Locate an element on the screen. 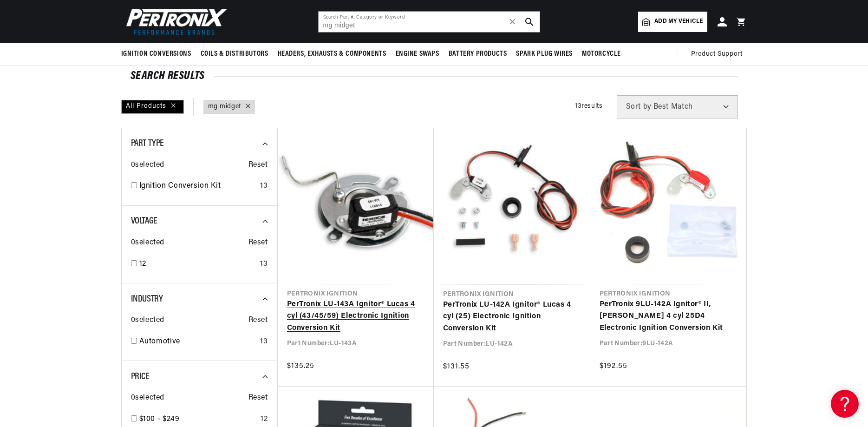 The height and width of the screenshot is (427, 868). div: SEARCH RESULTS is located at coordinates (434, 76).